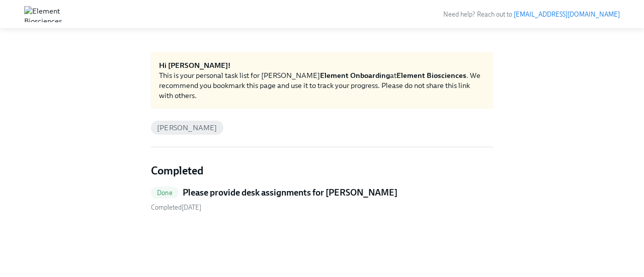 The width and height of the screenshot is (644, 277). I want to click on strong: Element Onboarding, so click(355, 76).